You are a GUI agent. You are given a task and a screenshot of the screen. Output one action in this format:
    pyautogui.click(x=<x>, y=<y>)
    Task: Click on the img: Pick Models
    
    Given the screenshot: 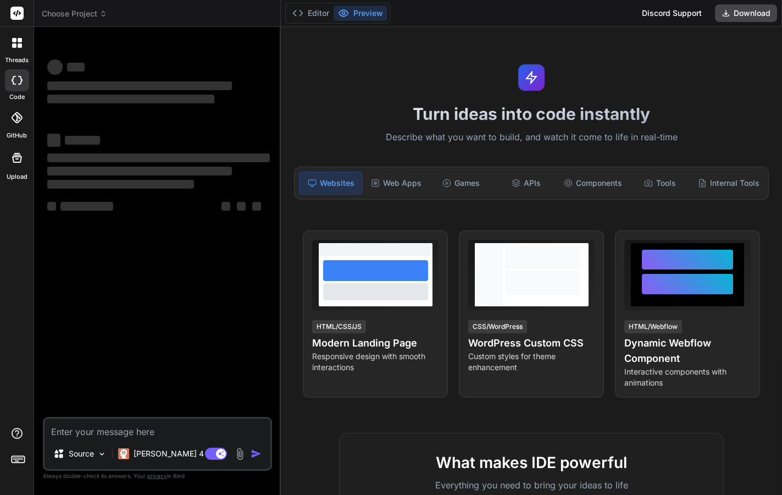 What is the action you would take?
    pyautogui.click(x=102, y=453)
    